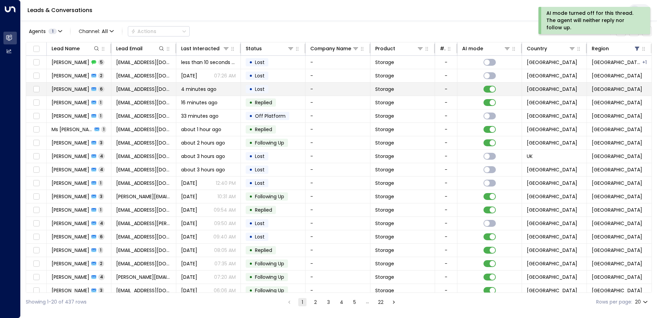 This screenshot has width=657, height=318. Describe the element at coordinates (617, 62) in the screenshot. I see `span: Birmingham` at that location.